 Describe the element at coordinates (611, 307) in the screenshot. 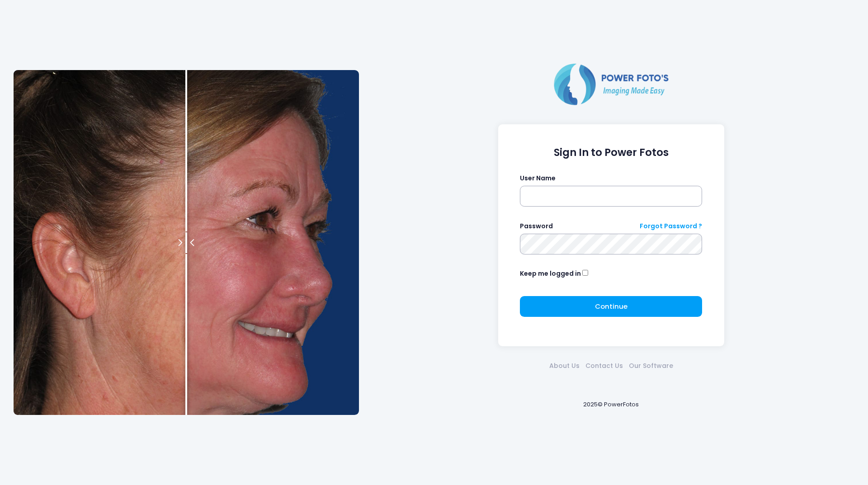

I see `button: Continue` at that location.